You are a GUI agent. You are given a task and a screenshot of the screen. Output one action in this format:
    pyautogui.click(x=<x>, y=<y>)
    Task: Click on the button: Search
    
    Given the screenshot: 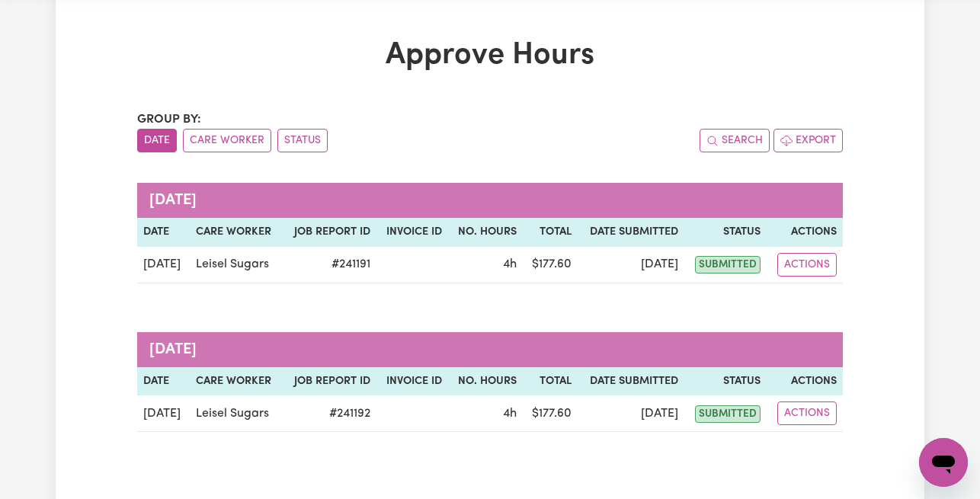 What is the action you would take?
    pyautogui.click(x=734, y=141)
    